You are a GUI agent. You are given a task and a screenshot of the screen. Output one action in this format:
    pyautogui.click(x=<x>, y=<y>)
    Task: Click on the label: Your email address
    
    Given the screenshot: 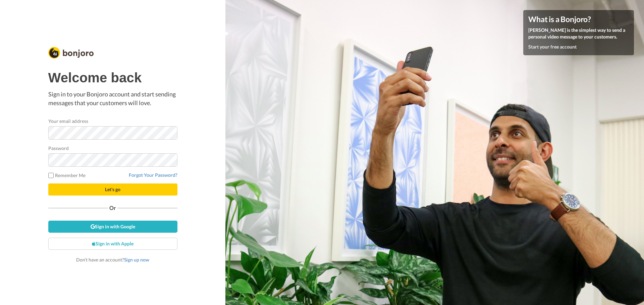 What is the action you would take?
    pyautogui.click(x=68, y=121)
    